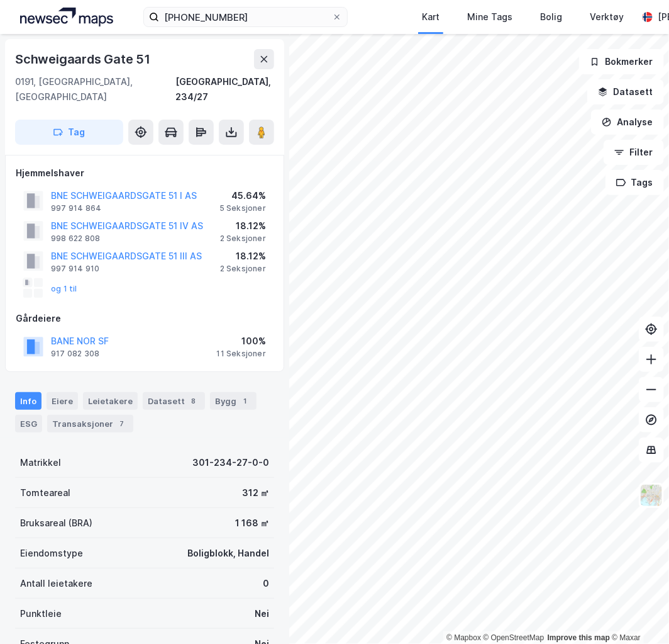  What do you see at coordinates (245, 17) in the screenshot?
I see `input: Søk på adresse, matrikkel, gårdeiere, leietakere eller personer` at bounding box center [245, 17].